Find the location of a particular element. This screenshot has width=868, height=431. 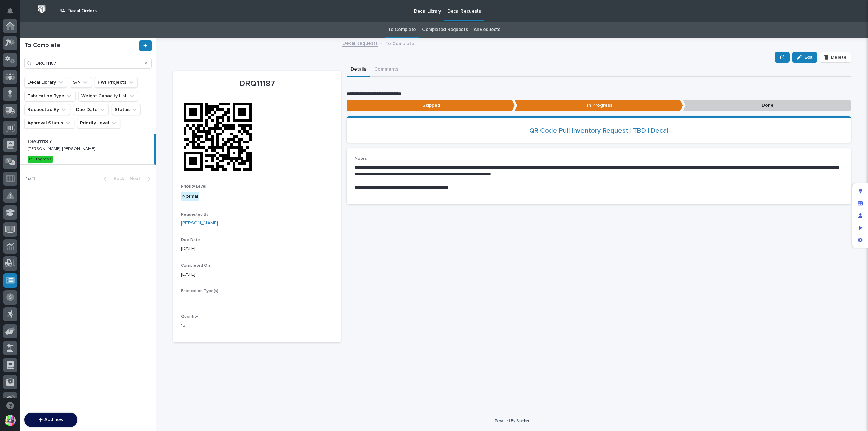

p: To Complete is located at coordinates (400, 43).